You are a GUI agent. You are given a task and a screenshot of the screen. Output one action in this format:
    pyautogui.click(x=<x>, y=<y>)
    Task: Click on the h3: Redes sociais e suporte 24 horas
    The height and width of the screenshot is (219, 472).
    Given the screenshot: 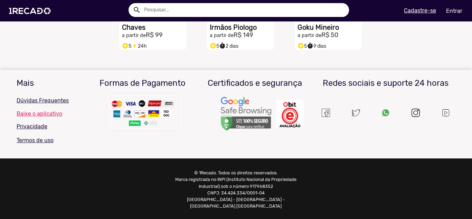 What is the action you would take?
    pyautogui.click(x=386, y=83)
    